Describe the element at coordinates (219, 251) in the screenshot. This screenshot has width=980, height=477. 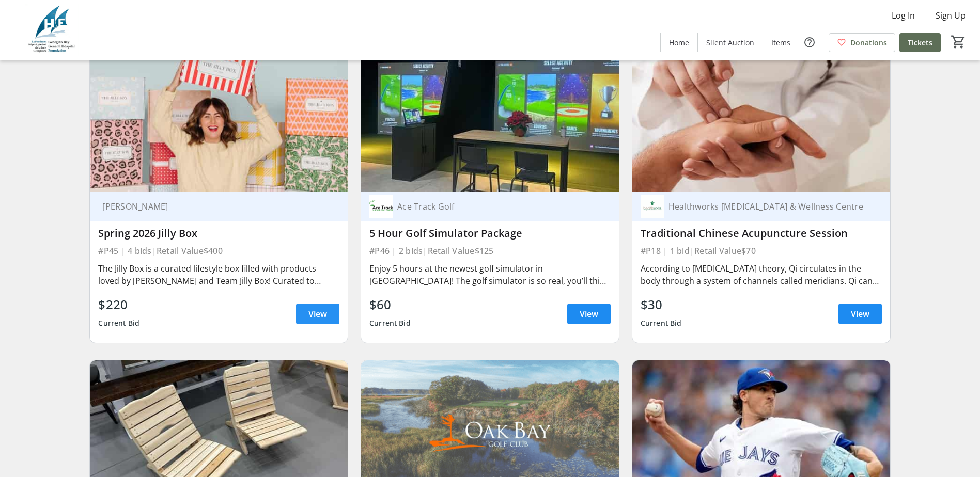
I see `div: #P45 | 4 bids | Retail Value $400` at that location.